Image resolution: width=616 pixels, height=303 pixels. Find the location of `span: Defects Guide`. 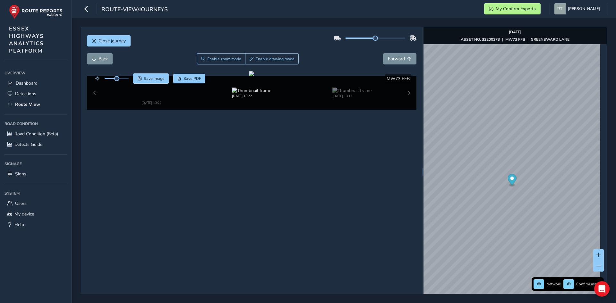

span: Defects Guide is located at coordinates (28, 144).